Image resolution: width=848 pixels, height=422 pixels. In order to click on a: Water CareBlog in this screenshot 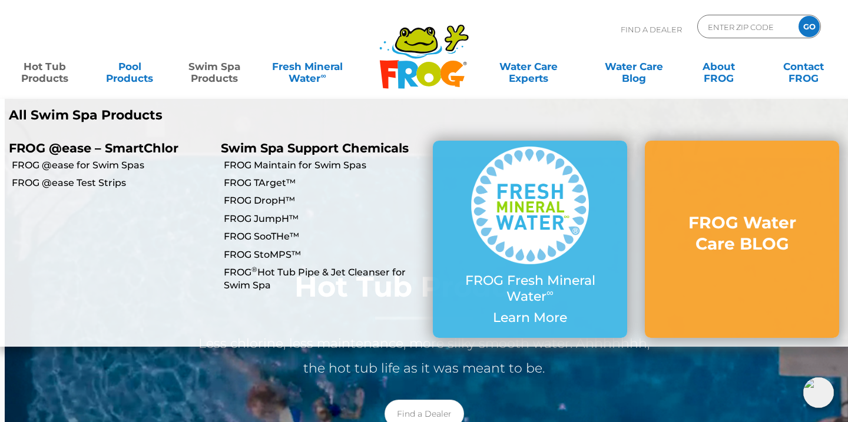, I will do `click(633, 67)`.